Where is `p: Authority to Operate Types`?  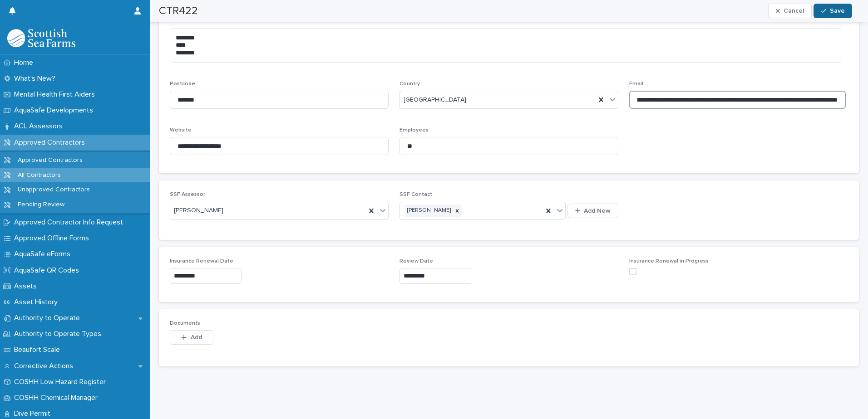 p: Authority to Operate Types is located at coordinates (60, 334).